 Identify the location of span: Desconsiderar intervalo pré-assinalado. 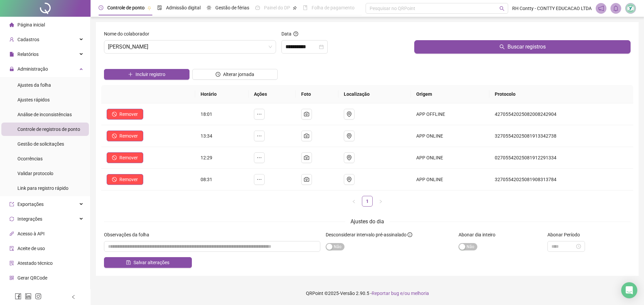
(366, 235).